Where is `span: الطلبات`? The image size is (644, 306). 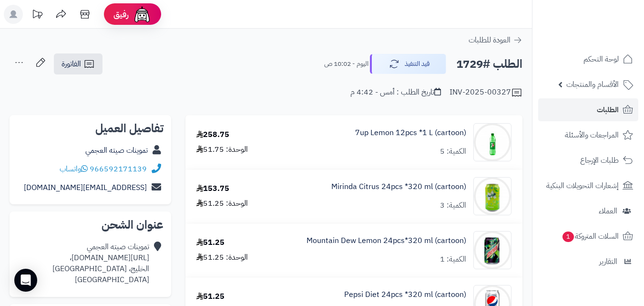 span: الطلبات is located at coordinates (608, 110).